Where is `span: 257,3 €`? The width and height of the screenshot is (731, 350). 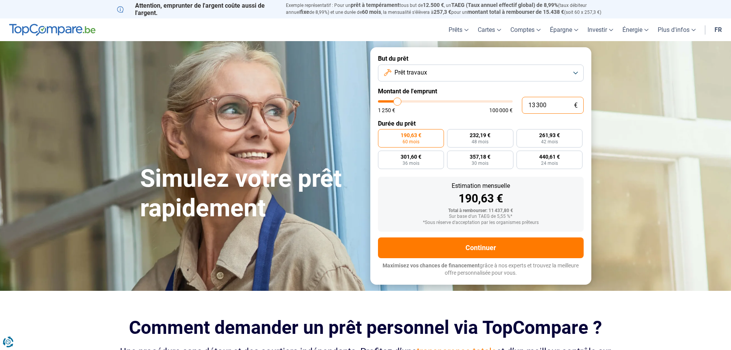
span: 257,3 € is located at coordinates (442, 12).